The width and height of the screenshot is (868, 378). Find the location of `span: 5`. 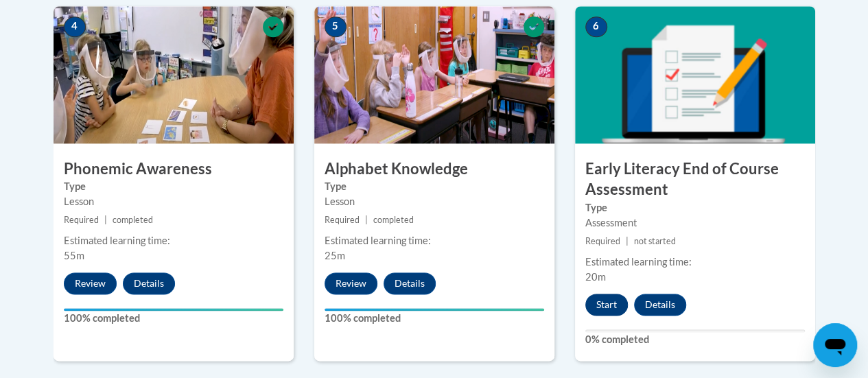

span: 5 is located at coordinates (336, 27).